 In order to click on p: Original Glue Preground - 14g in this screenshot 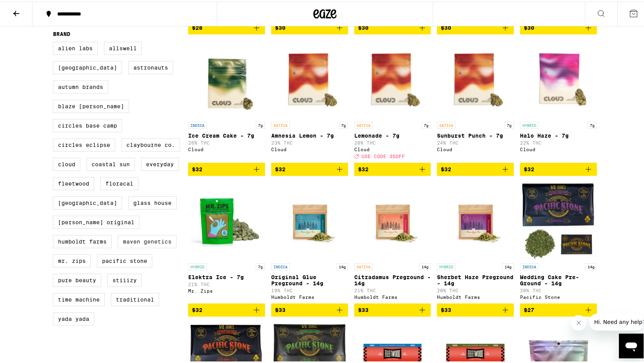, I will do `click(309, 279)`.